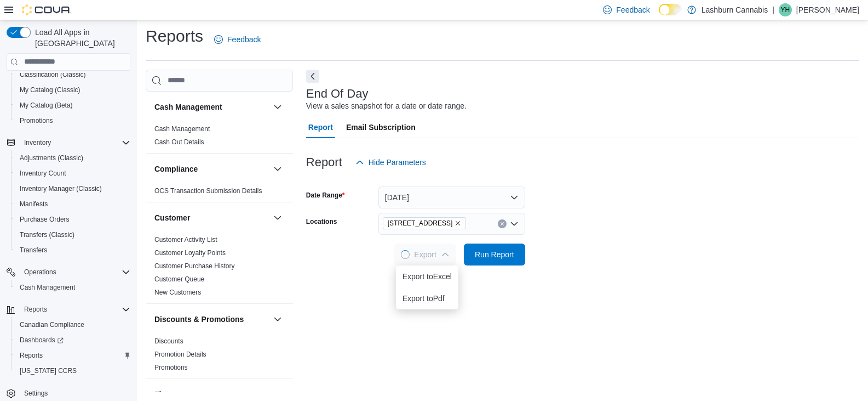 This screenshot has width=868, height=401. What do you see at coordinates (188, 107) in the screenshot?
I see `h3: Cash Management` at bounding box center [188, 107].